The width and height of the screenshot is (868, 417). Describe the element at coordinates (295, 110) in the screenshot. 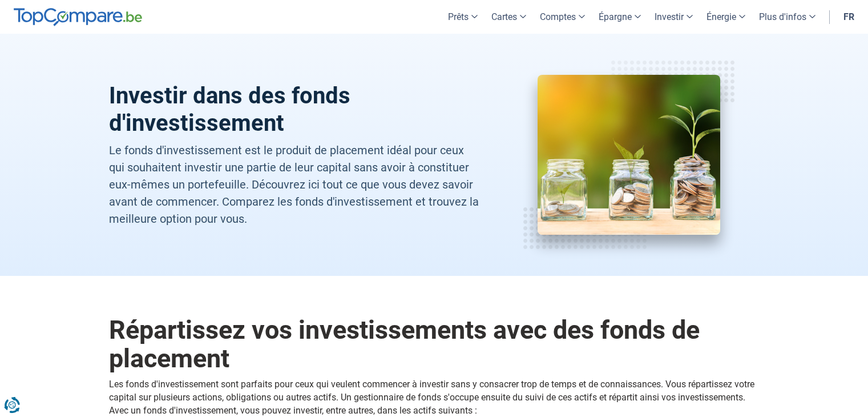

I see `h1: Investir dans des fonds d'investissement` at that location.